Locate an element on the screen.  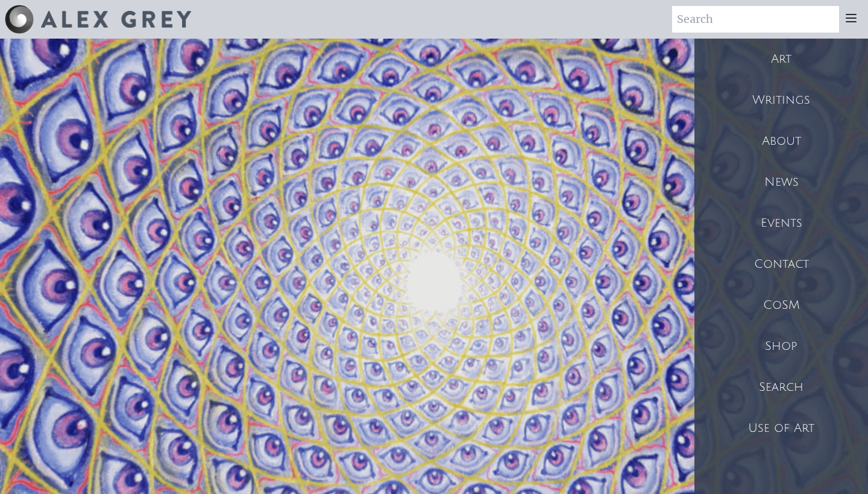
div: News is located at coordinates (781, 182).